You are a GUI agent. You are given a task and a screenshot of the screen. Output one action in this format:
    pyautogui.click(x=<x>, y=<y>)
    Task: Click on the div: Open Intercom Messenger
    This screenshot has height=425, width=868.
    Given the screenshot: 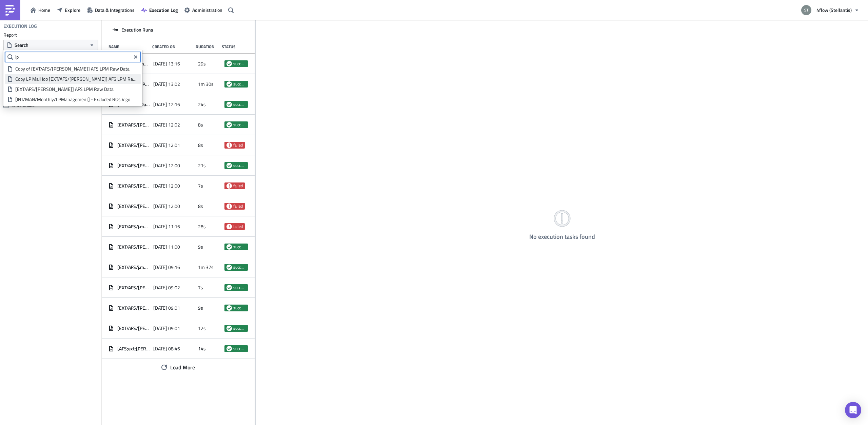 What is the action you would take?
    pyautogui.click(x=853, y=410)
    